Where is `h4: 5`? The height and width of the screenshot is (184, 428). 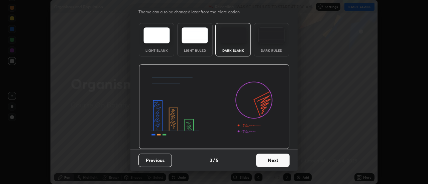
h4: 5 is located at coordinates (217, 160).